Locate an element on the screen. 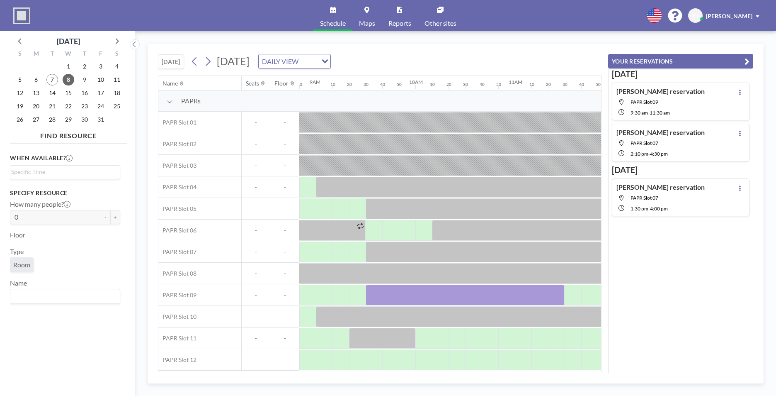 Image resolution: width=776 pixels, height=396 pixels. span: 2:10 PM is located at coordinates (639, 153).